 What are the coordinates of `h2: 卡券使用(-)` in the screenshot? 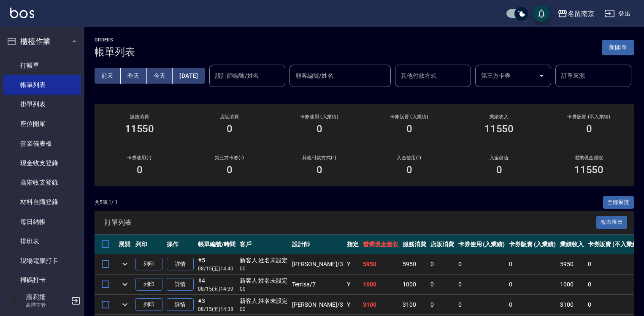 It's located at (139, 157).